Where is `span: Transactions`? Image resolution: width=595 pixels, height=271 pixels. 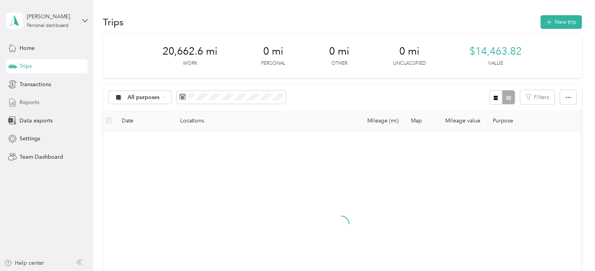
span: Transactions is located at coordinates (35, 84).